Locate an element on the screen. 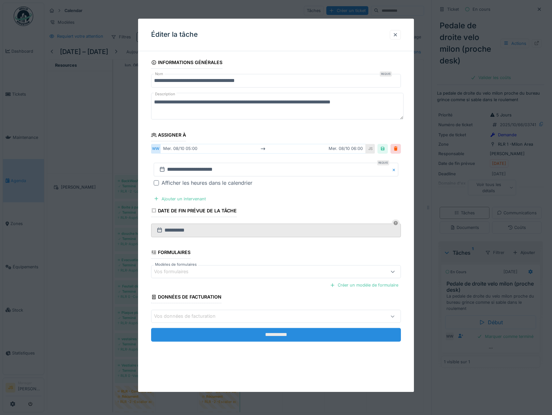 The width and height of the screenshot is (552, 415). div: Informations générales is located at coordinates (187, 63).